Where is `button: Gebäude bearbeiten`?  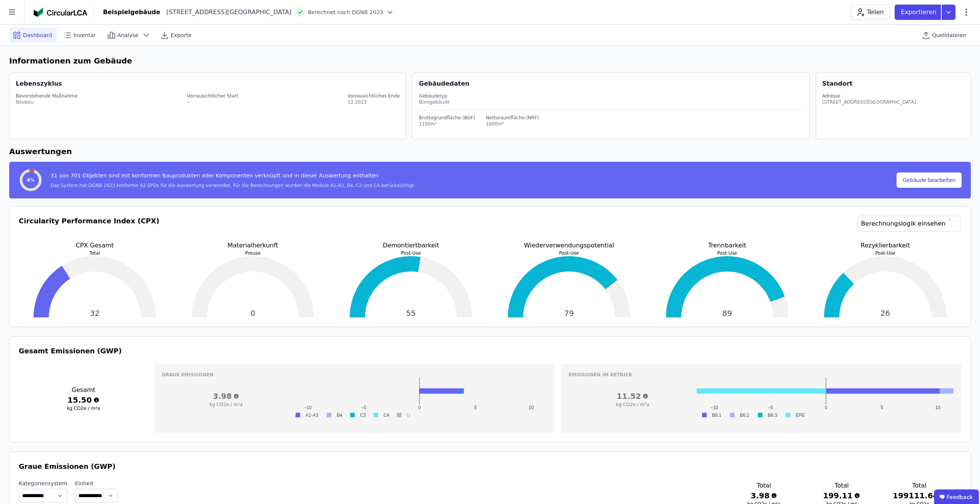
button: Gebäude bearbeiten is located at coordinates (929, 180).